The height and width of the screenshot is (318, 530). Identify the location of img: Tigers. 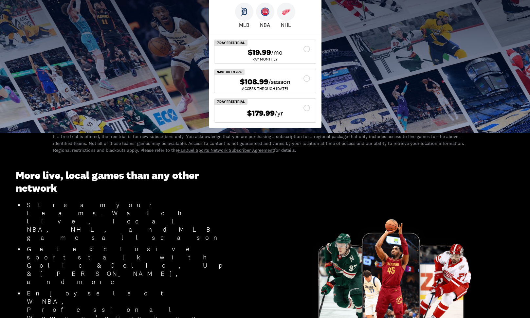
(244, 12).